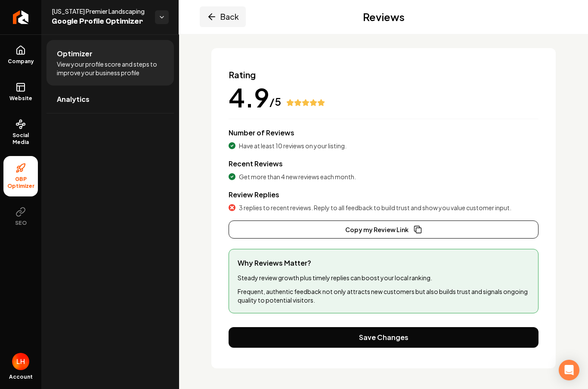  What do you see at coordinates (384, 277) in the screenshot?
I see `p: Steady review growth plus timely replies can boost your local ranking.` at bounding box center [384, 277].